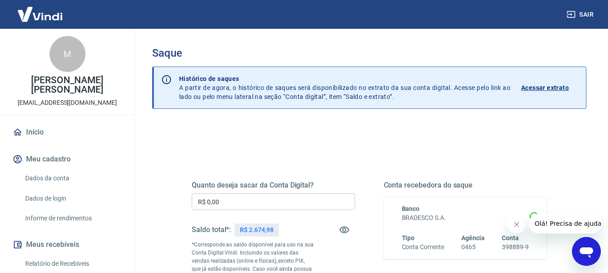 The width and height of the screenshot is (608, 273). What do you see at coordinates (67, 159) in the screenshot?
I see `button: Meu cadastro` at bounding box center [67, 159].